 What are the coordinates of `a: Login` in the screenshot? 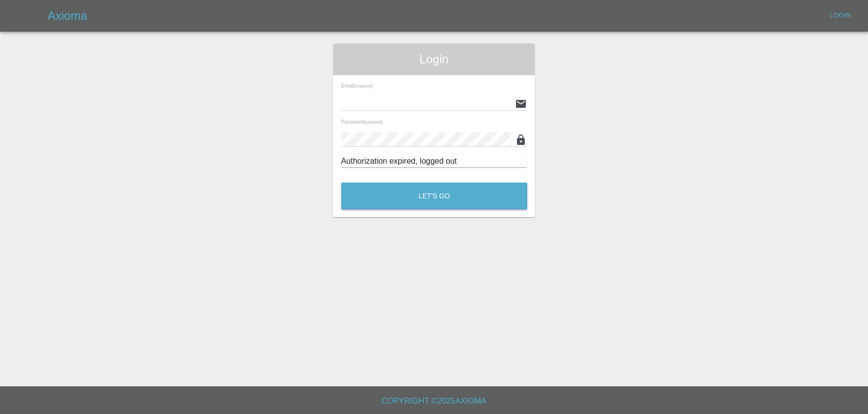 It's located at (840, 15).